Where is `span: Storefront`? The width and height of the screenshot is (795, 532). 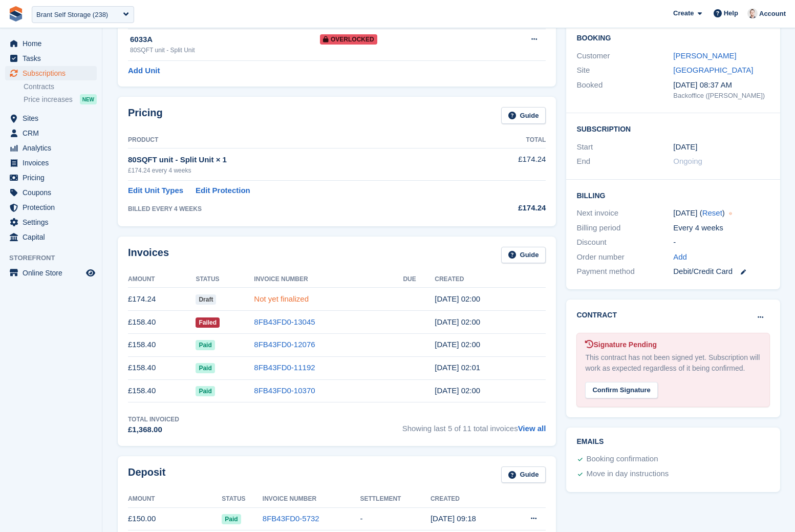 span: Storefront is located at coordinates (55, 258).